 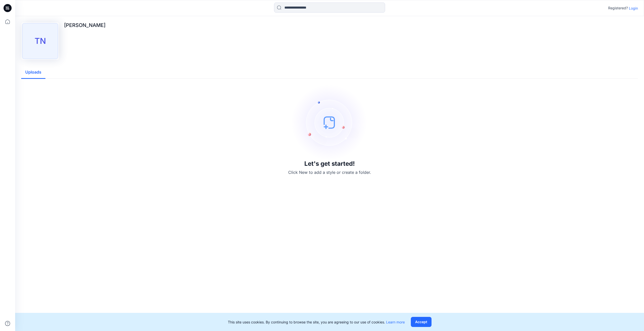 What do you see at coordinates (396, 322) in the screenshot?
I see `a: Learn more` at bounding box center [396, 322].